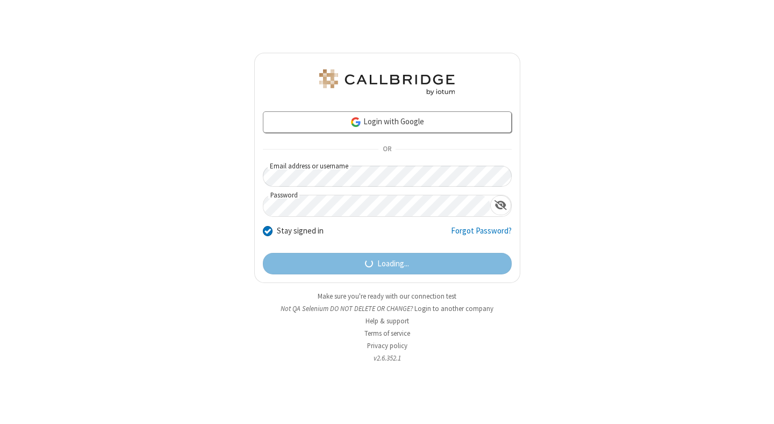 The height and width of the screenshot is (424, 774). I want to click on a: Make sure you're ready with our connection test, so click(387, 296).